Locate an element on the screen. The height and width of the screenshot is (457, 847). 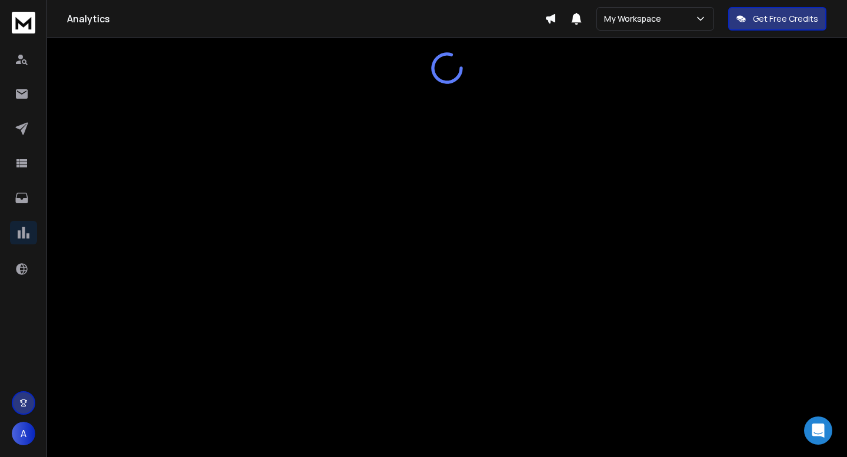
button: A is located at coordinates (24, 434).